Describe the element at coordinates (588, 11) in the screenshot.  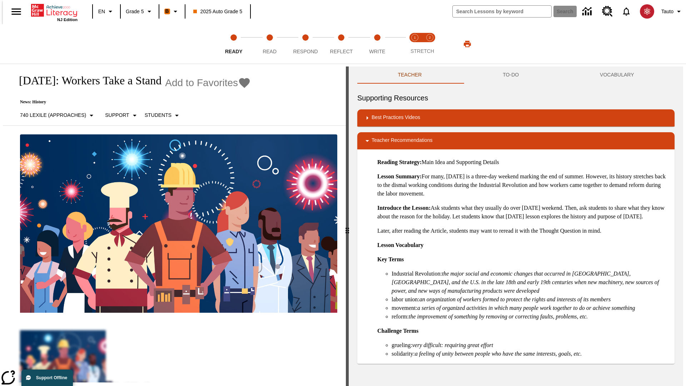
I see `a: Data Center` at that location.